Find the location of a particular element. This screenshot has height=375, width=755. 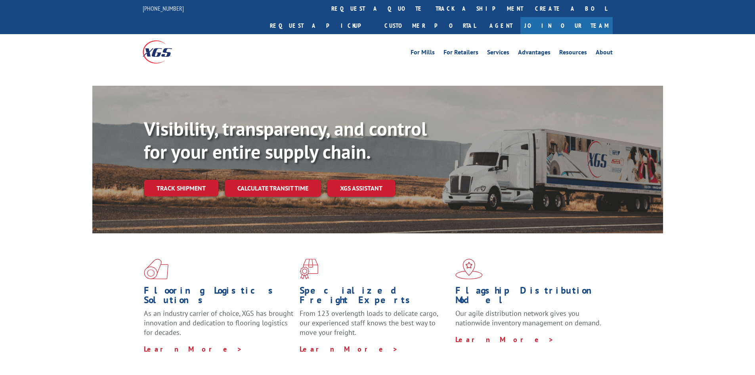

h1: Specialized Freight Experts is located at coordinates (375, 297).